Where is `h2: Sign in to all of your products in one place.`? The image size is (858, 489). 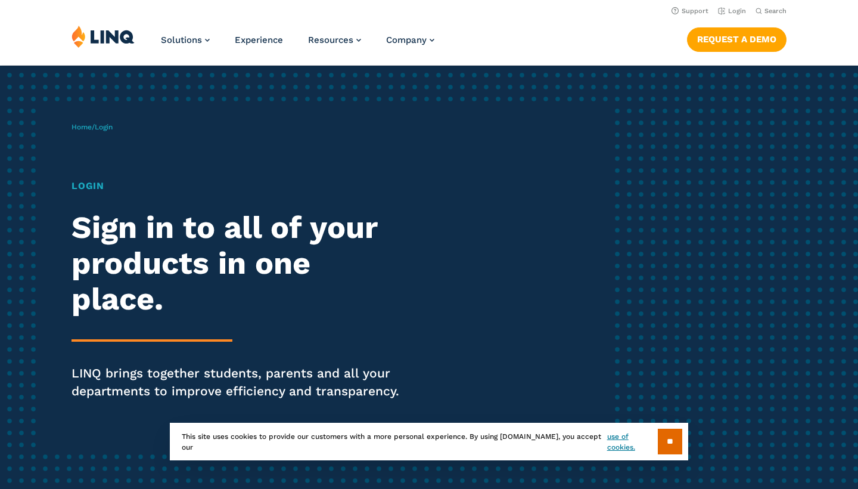
h2: Sign in to all of your products in one place. is located at coordinates (237, 263).